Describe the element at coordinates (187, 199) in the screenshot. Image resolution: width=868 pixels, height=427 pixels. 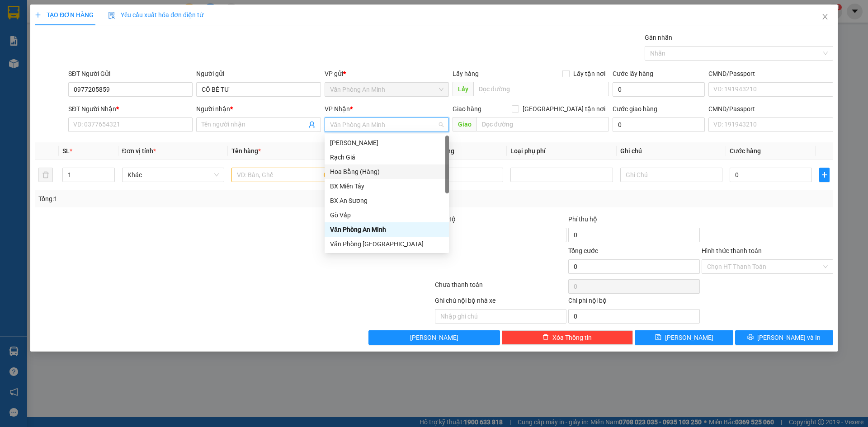
I see `div: Tổng: 1` at that location.